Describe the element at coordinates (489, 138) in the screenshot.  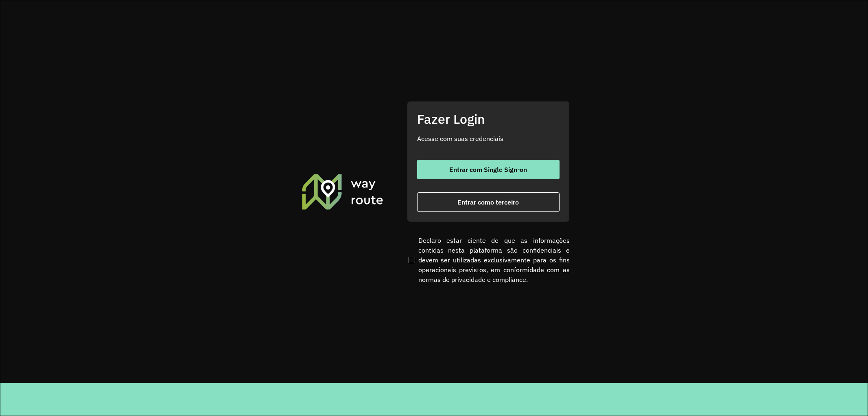
I see `p: Acesse com suas credenciais` at that location.